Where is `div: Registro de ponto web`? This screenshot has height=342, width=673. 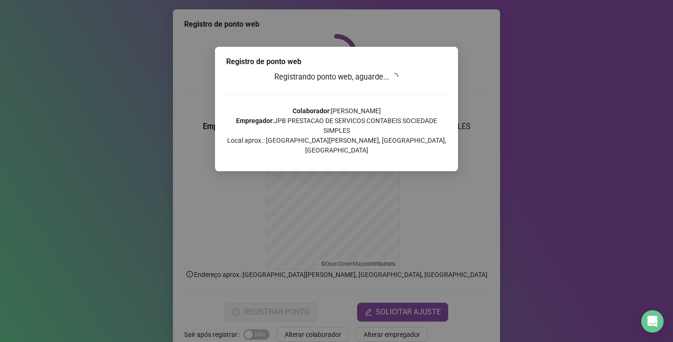 div: Registro de ponto web is located at coordinates (337, 62).